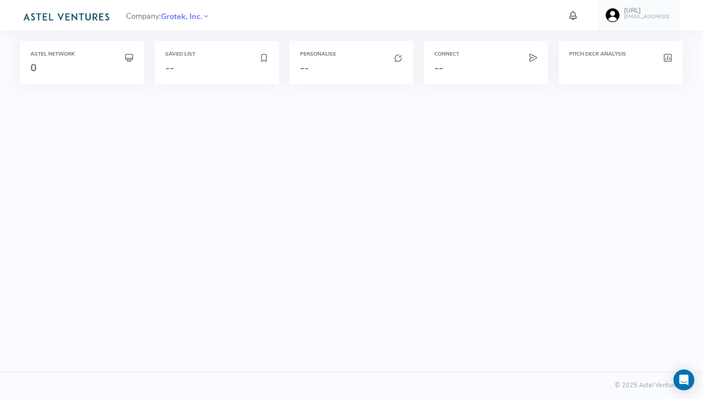 The image size is (703, 399). I want to click on img: user-image, so click(613, 15).